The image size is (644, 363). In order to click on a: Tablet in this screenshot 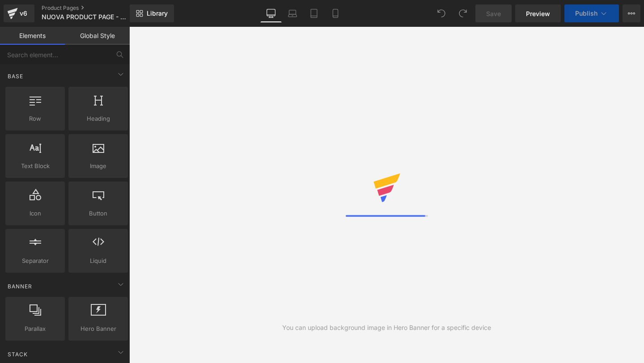, I will do `click(314, 13)`.